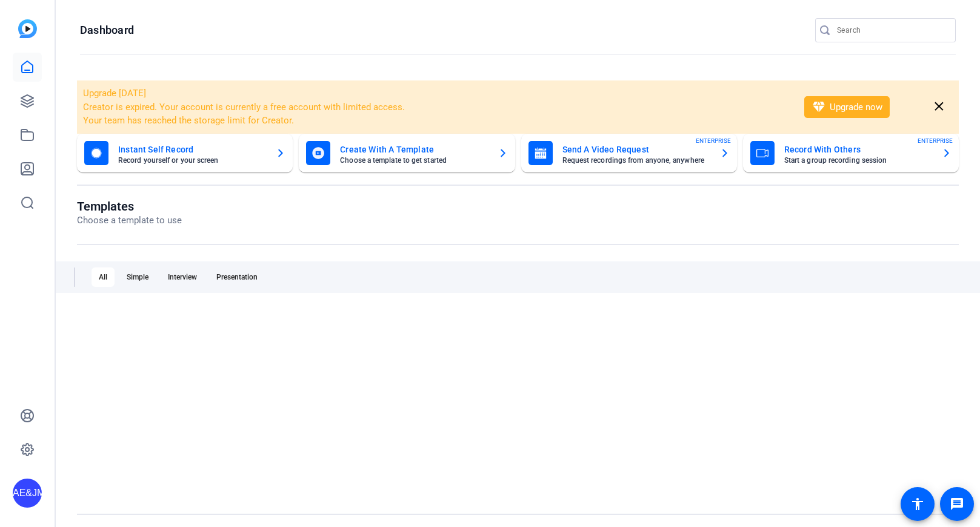 This screenshot has width=980, height=527. What do you see at coordinates (27, 493) in the screenshot?
I see `div: AE&JMLDBRP` at bounding box center [27, 493].